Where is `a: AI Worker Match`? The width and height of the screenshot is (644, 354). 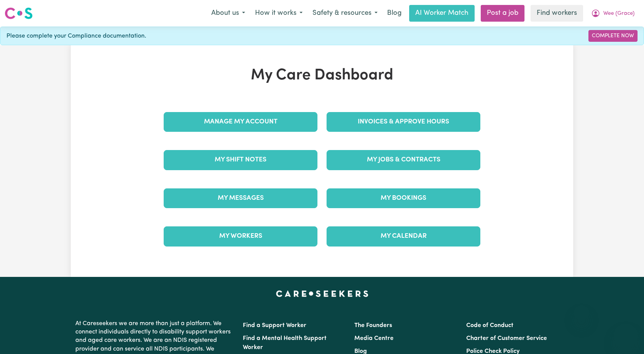
a: AI Worker Match is located at coordinates (442, 13).